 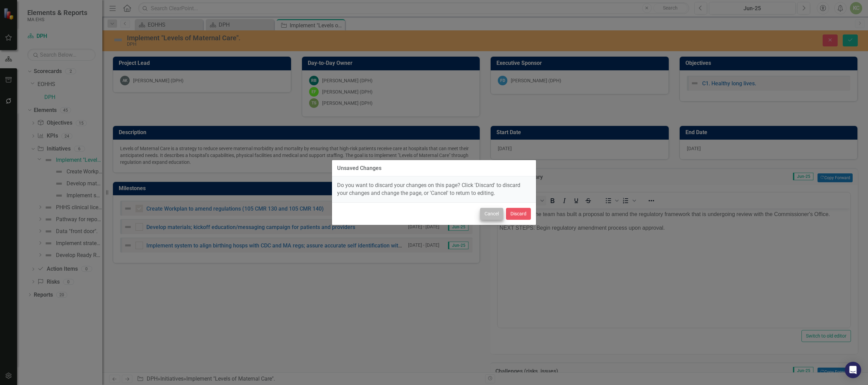 I want to click on div: Unsaved Changes, so click(x=359, y=168).